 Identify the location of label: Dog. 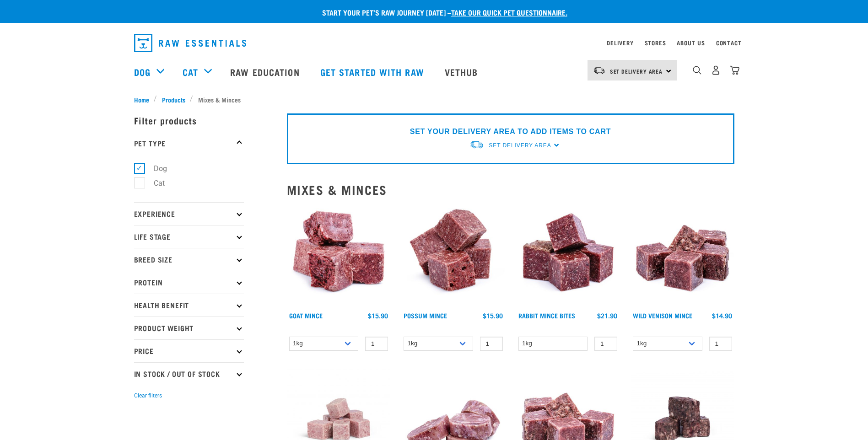
(155, 168).